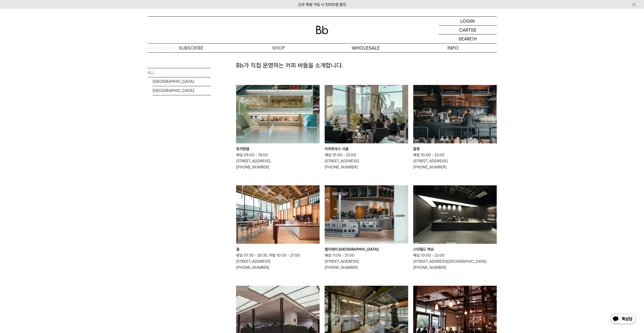 The height and width of the screenshot is (333, 644). I want to click on p: (0), so click(474, 30).